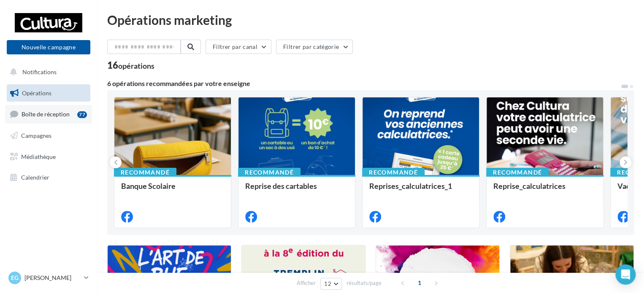 The width and height of the screenshot is (644, 293). What do you see at coordinates (36, 135) in the screenshot?
I see `span: Campagnes` at bounding box center [36, 135].